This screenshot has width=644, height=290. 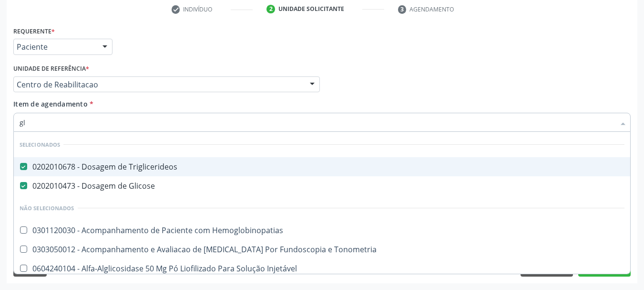 What do you see at coordinates (51, 69) in the screenshot?
I see `label: Unidade de referência` at bounding box center [51, 69].